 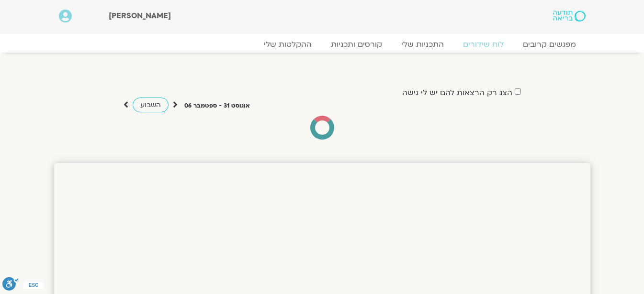 What do you see at coordinates (217, 105) in the screenshot?
I see `p: אוגוסט 31 - ספטמבר 06` at bounding box center [217, 105].